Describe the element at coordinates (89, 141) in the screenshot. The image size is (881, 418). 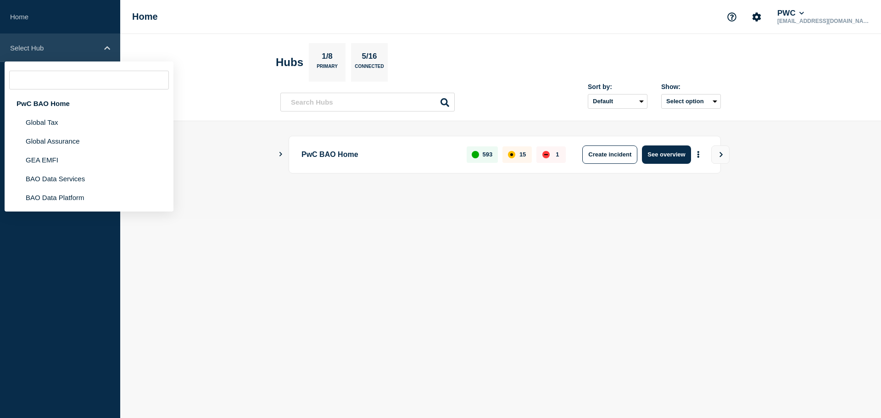
I see `li: Global Assurance` at that location.